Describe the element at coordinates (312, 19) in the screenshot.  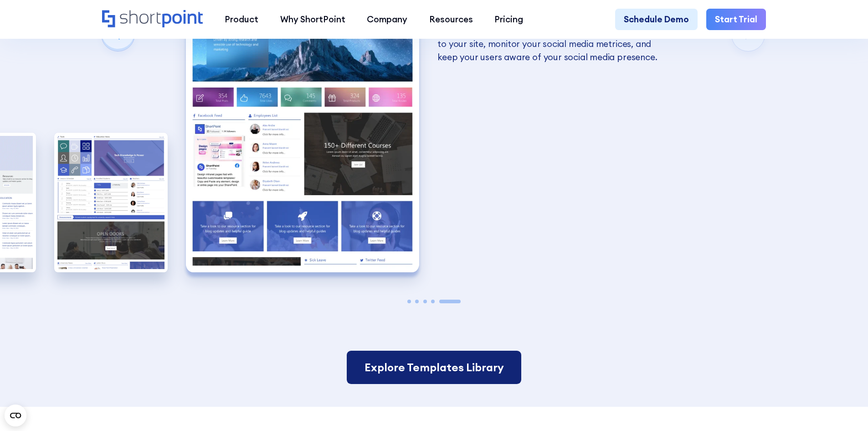
I see `div: Why ShortPoint` at that location.